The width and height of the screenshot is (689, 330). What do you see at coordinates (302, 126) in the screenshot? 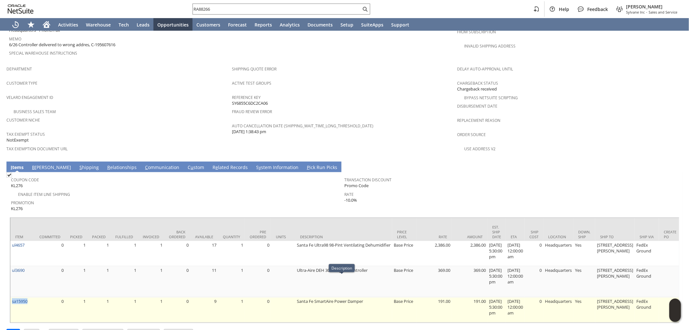
I see `a: Auto Cancellation Date (shipping_wait_time_long_threshold_date)` at bounding box center [302, 126].